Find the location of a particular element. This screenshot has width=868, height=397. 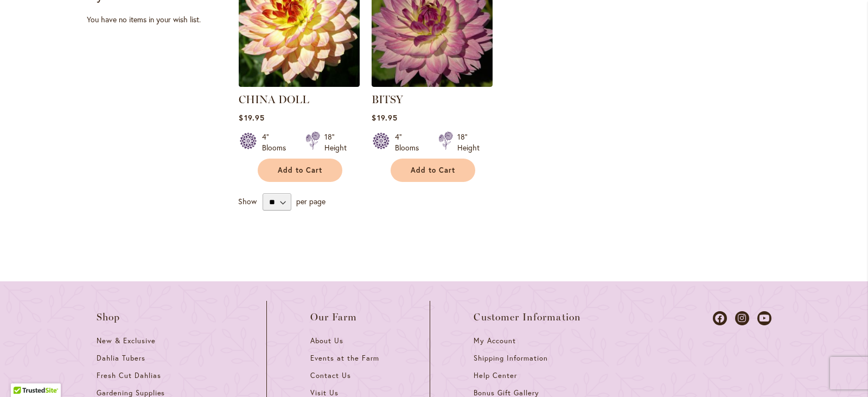

span: per page is located at coordinates (311, 201).